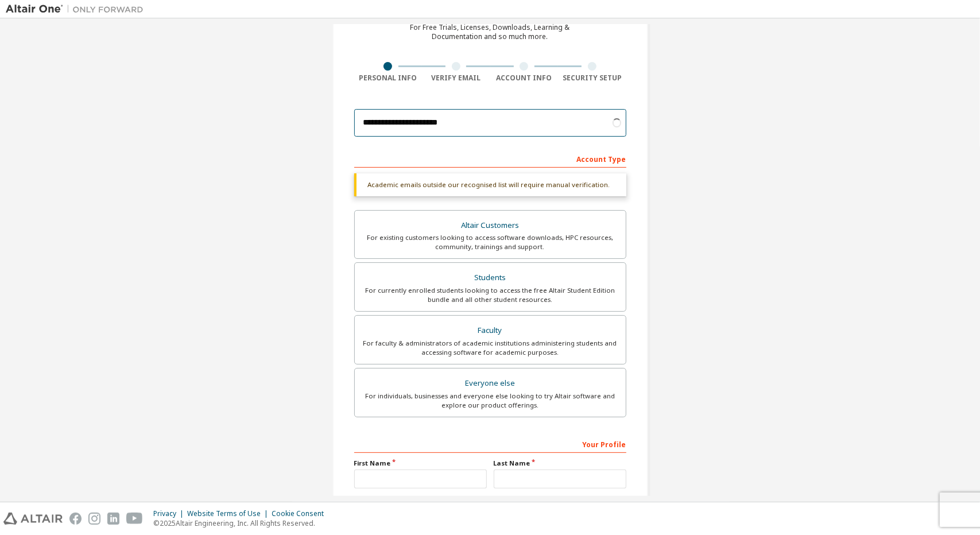 This screenshot has height=535, width=980. What do you see at coordinates (490, 185) in the screenshot?
I see `div: Academic emails outside our recognised list will require manual verification.` at bounding box center [490, 185].